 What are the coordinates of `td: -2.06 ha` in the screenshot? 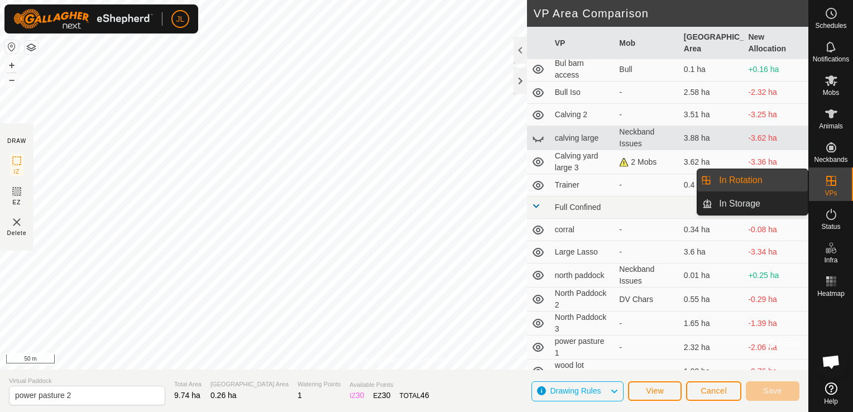 It's located at (776, 347).